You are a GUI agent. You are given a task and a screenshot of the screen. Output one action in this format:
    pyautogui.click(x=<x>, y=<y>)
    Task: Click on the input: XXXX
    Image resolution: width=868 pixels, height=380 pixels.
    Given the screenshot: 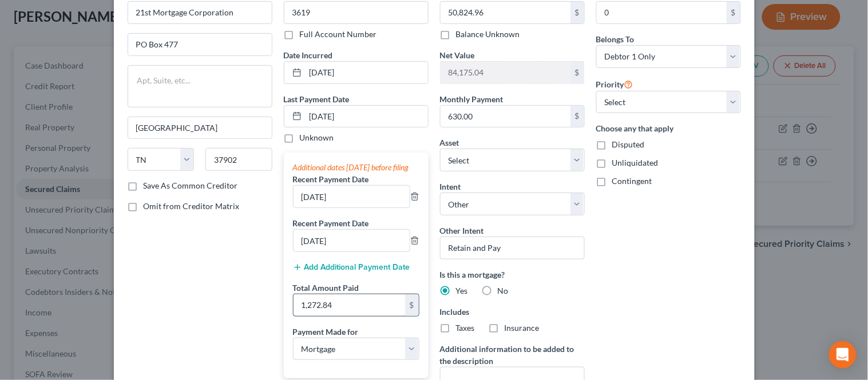 What is the action you would take?
    pyautogui.click(x=356, y=12)
    